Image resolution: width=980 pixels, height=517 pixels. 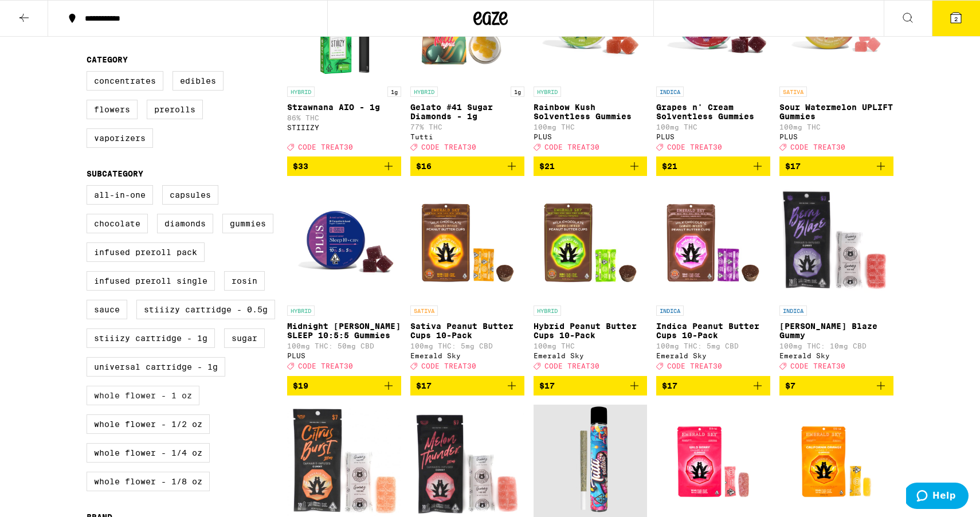 I want to click on p: Indica Peanut Butter Cups 10-Pack, so click(x=713, y=331).